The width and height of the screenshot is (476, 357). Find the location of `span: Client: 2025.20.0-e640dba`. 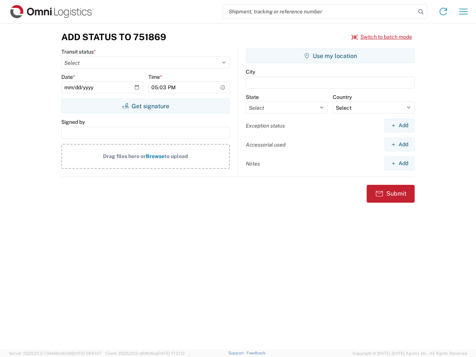

span: Client: 2025.20.0-e640dba is located at coordinates (145, 353).